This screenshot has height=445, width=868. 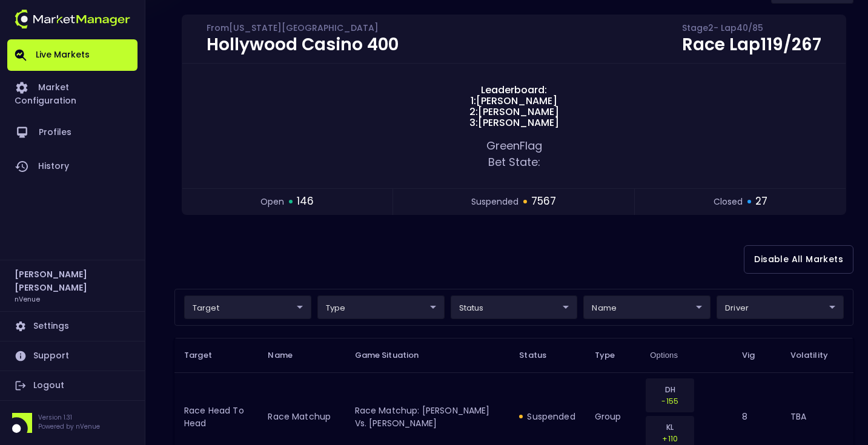 I want to click on a: Profiles, so click(x=72, y=132).